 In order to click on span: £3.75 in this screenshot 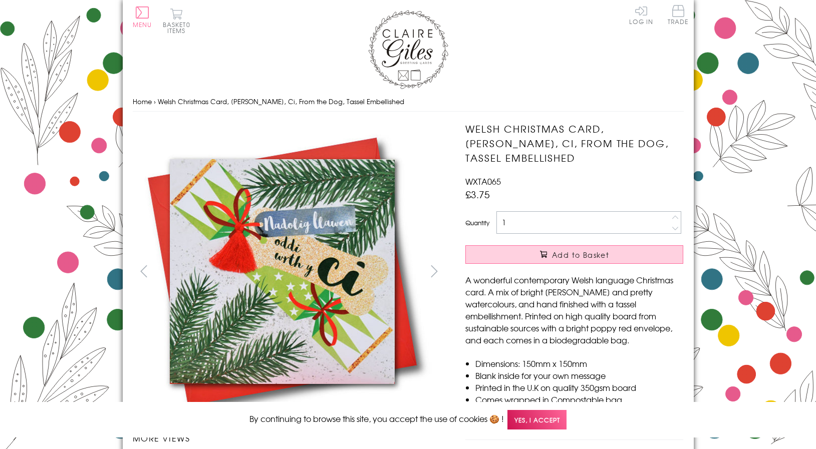, I will do `click(477, 194)`.